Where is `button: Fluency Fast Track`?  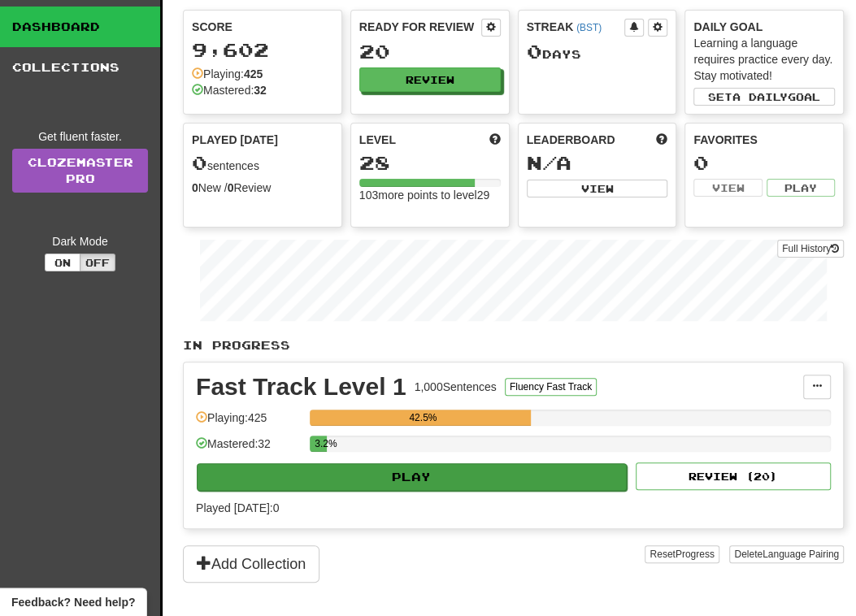
button: Fluency Fast Track is located at coordinates (551, 387).